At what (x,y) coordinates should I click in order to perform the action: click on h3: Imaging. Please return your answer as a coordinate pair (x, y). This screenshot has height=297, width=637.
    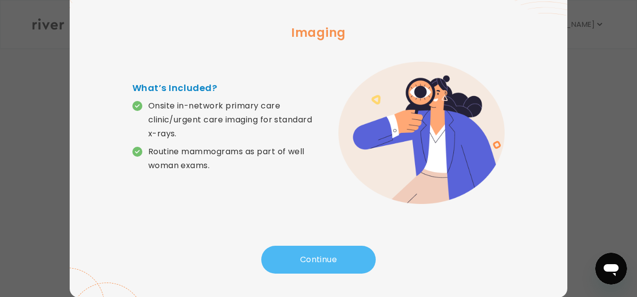
    Looking at the image, I should click on (319, 33).